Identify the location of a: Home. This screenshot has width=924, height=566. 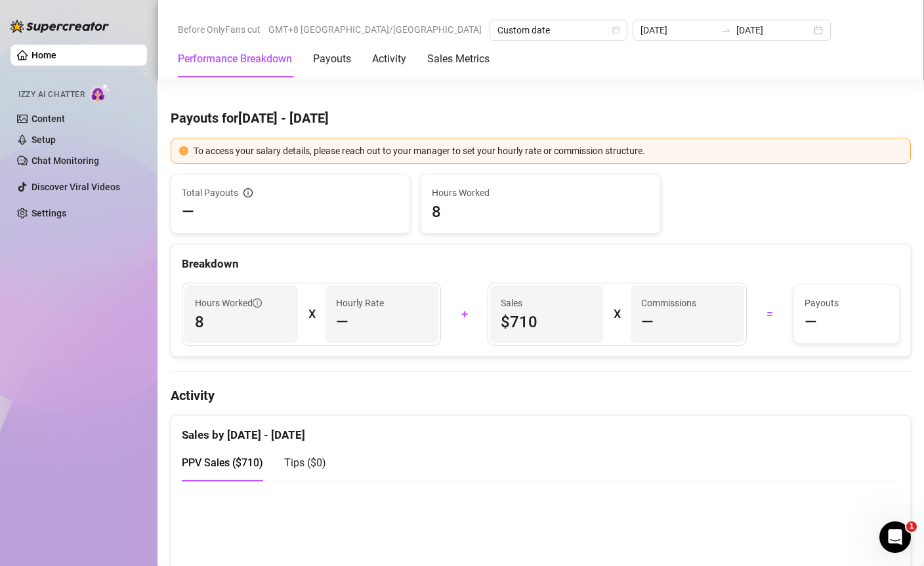
(44, 55).